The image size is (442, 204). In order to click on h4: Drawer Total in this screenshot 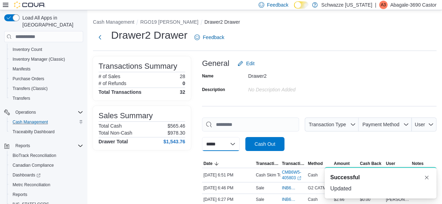, I will do `click(113, 142)`.